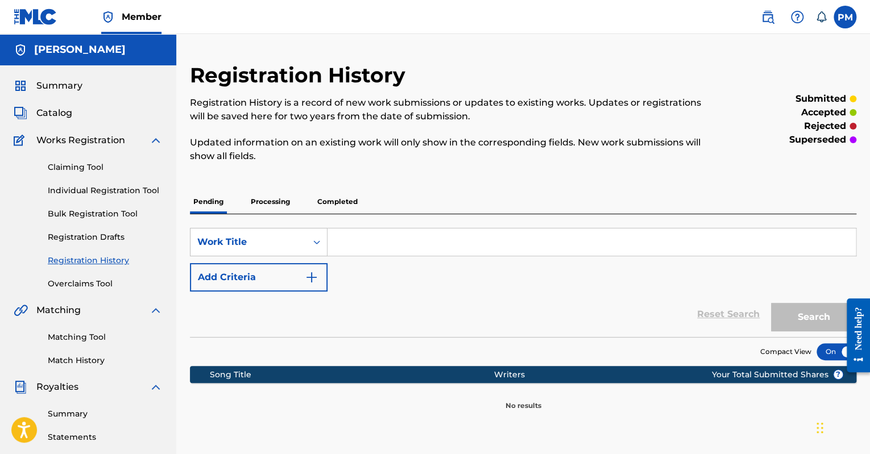 This screenshot has width=870, height=454. I want to click on span: Summary, so click(59, 86).